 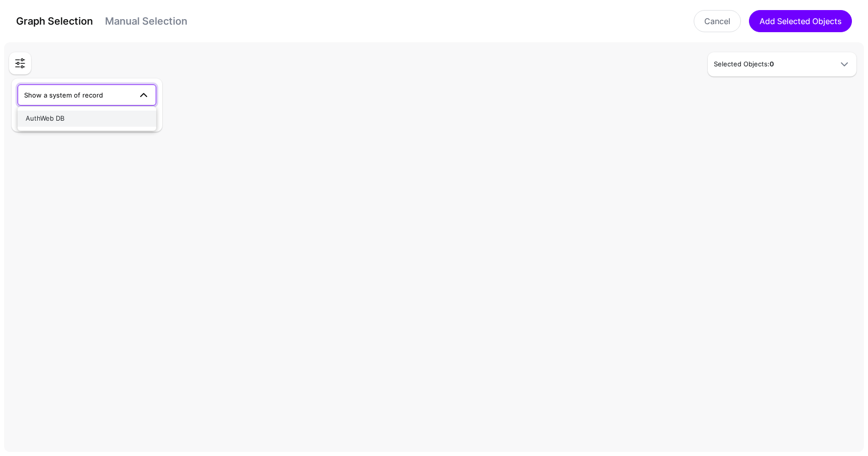 I want to click on h5: Selected Objects:, so click(x=772, y=65).